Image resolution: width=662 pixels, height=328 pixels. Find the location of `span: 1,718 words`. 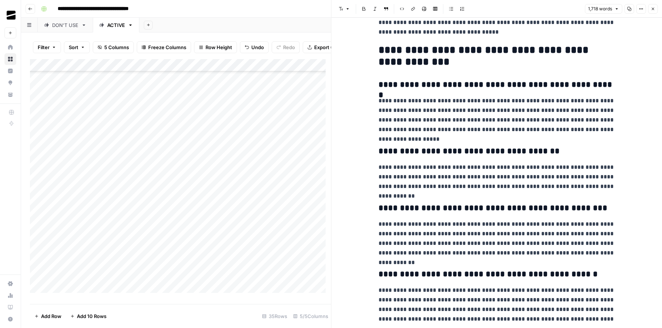

span: 1,718 words is located at coordinates (600, 9).